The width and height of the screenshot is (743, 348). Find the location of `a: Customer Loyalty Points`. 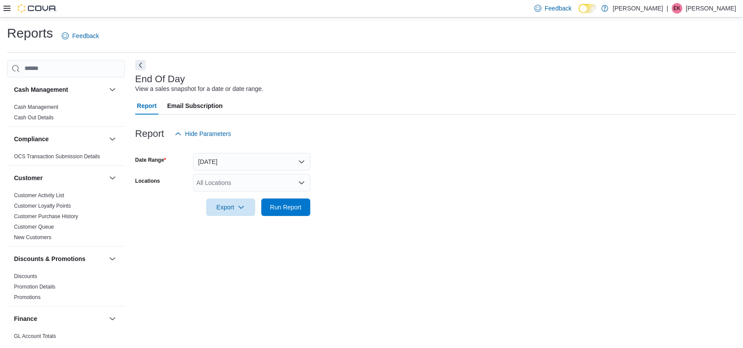

a: Customer Loyalty Points is located at coordinates (42, 206).